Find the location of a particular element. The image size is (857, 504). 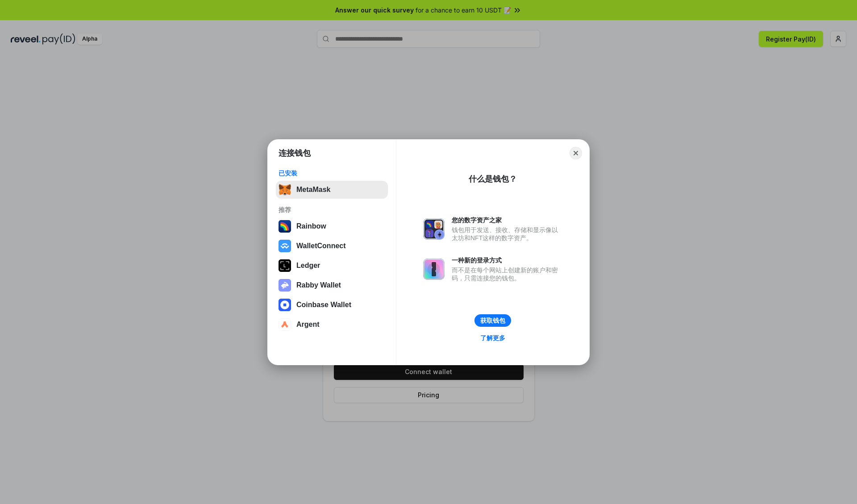

div: Argent is located at coordinates (308, 324).